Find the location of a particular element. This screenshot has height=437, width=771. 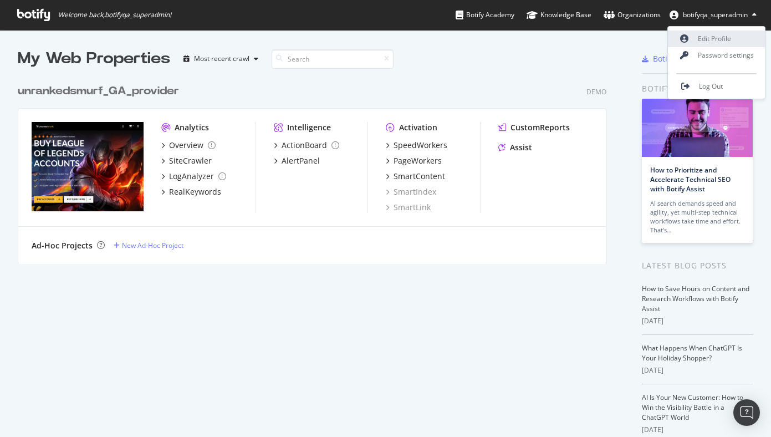

div: SmartLink is located at coordinates (408, 207).